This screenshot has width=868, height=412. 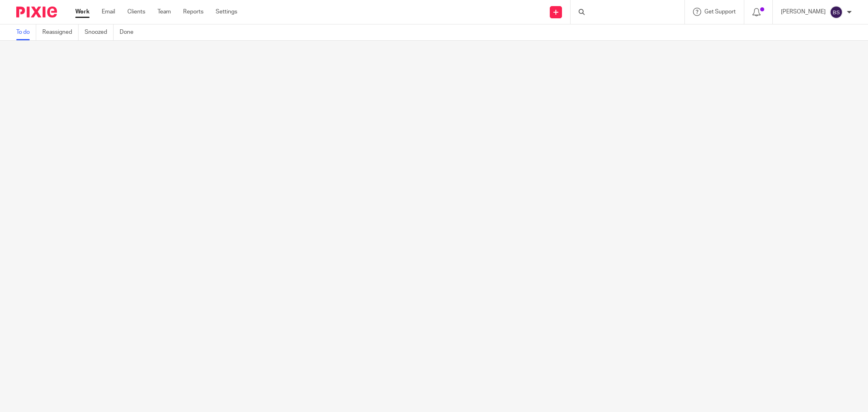 What do you see at coordinates (720, 12) in the screenshot?
I see `span: Get Support` at bounding box center [720, 12].